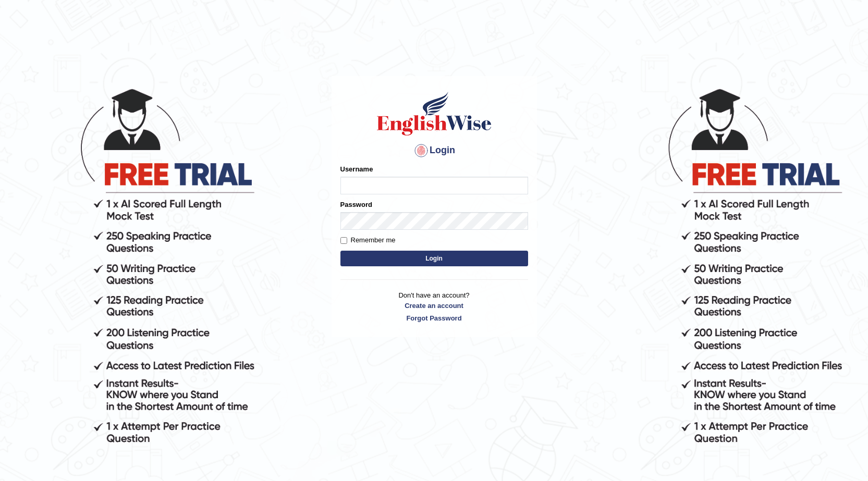 This screenshot has width=868, height=481. What do you see at coordinates (435, 305) in the screenshot?
I see `a: Create an account` at bounding box center [435, 305].